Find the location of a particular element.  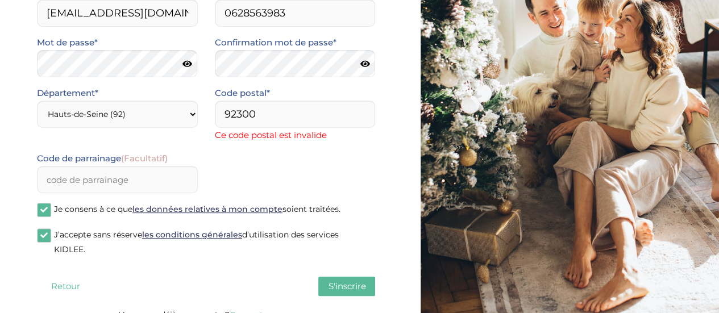

input: code de parrainage is located at coordinates (117, 180).